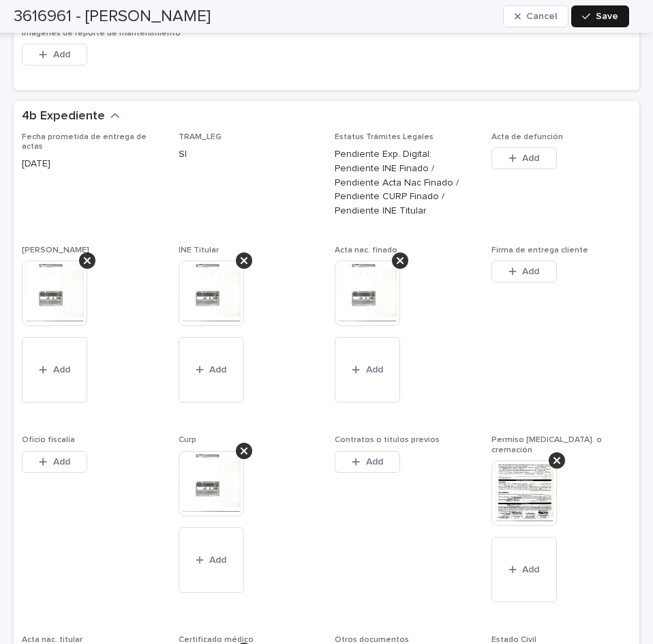 This screenshot has height=644, width=653. What do you see at coordinates (48, 440) in the screenshot?
I see `span: Oficio fiscalía` at bounding box center [48, 440].